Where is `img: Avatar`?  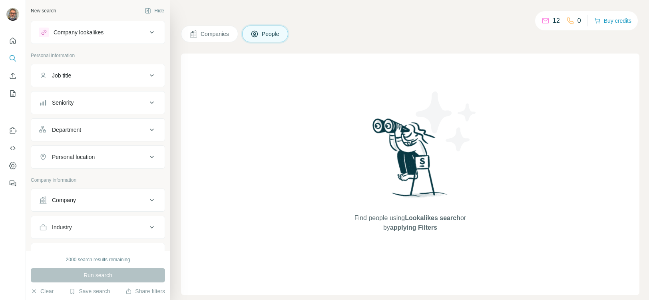 img: Avatar is located at coordinates (13, 14).